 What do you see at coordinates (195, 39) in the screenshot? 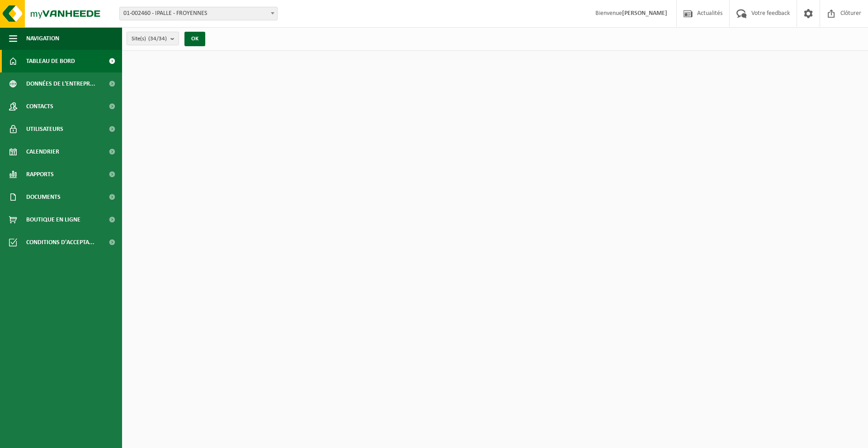
I see `button: OK` at bounding box center [195, 39].